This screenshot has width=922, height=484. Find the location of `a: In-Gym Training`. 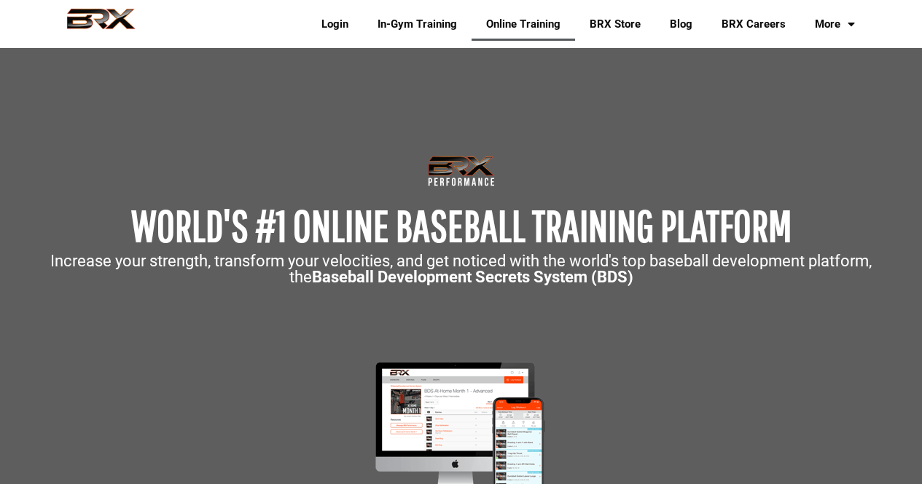

a: In-Gym Training is located at coordinates (417, 24).